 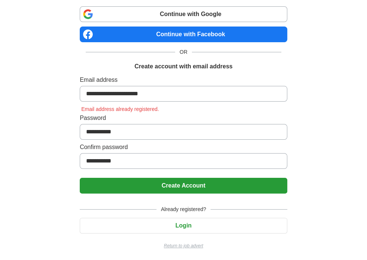 I want to click on span: OR, so click(x=183, y=52).